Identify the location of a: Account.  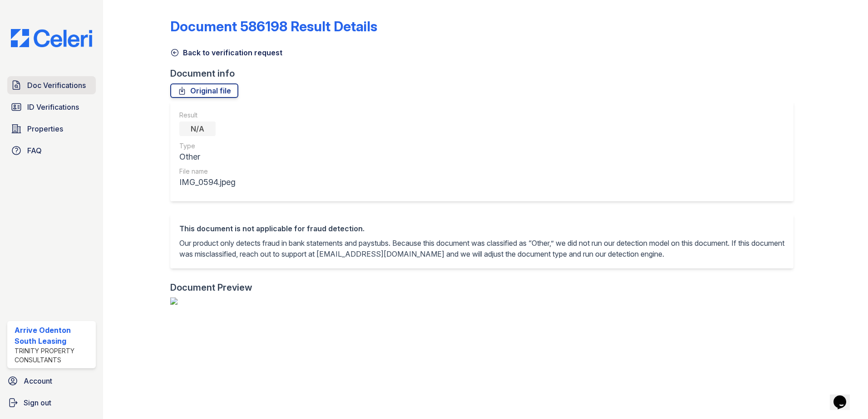
(51, 381).